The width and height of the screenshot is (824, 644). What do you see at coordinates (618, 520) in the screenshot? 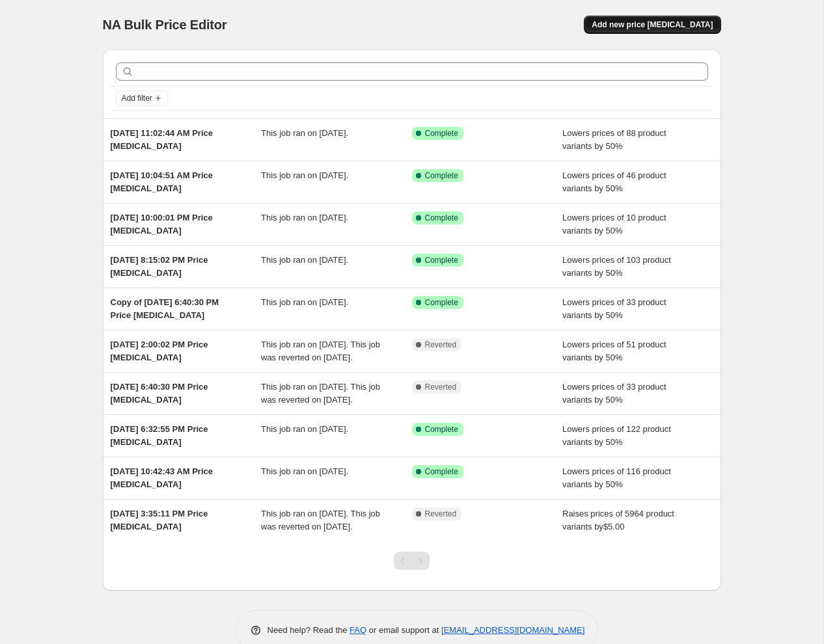
I see `span: Raises prices of 5964 product variants by` at bounding box center [618, 520].